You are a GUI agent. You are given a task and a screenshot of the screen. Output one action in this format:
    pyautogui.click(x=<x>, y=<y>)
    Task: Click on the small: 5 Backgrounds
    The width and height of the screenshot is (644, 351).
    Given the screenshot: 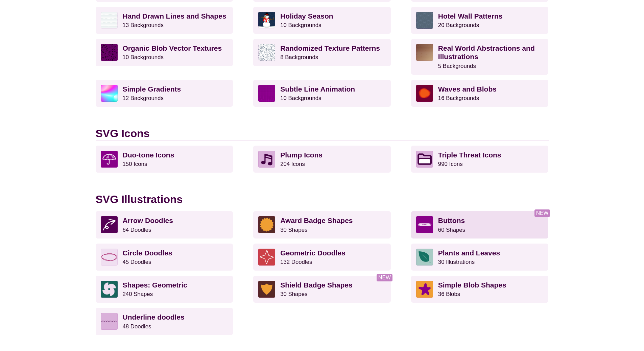 What is the action you would take?
    pyautogui.click(x=457, y=66)
    